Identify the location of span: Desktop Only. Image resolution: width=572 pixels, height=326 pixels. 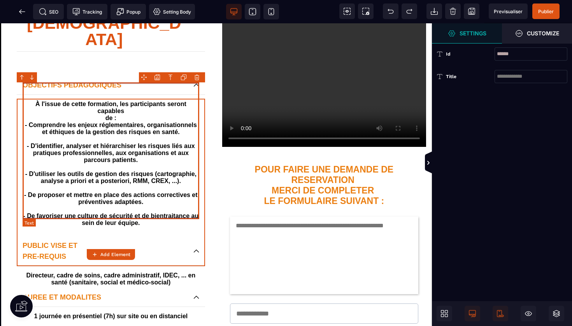
(472, 314).